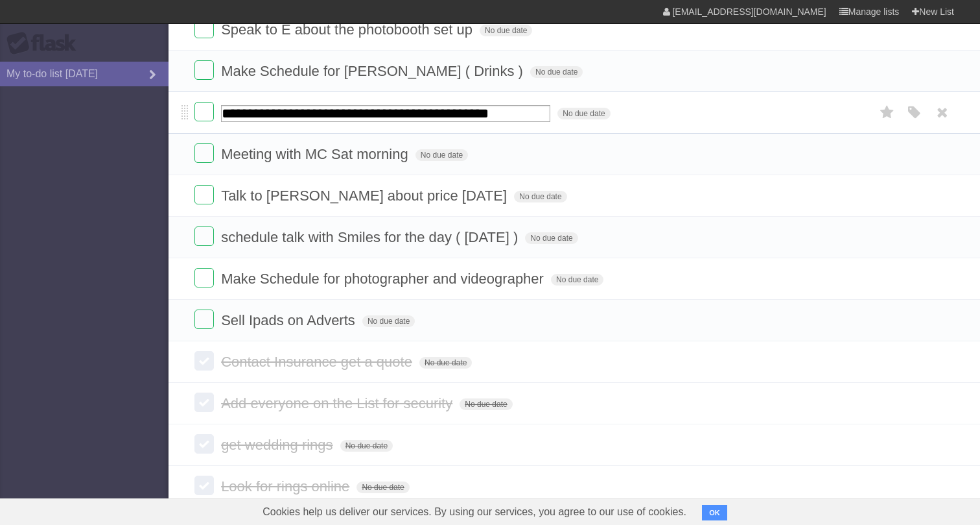  What do you see at coordinates (290, 320) in the screenshot?
I see `span: Sell Ipads on Adverts` at bounding box center [290, 320].